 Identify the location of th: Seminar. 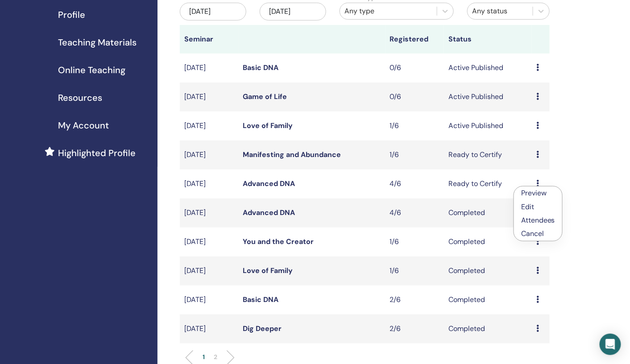
(210, 39).